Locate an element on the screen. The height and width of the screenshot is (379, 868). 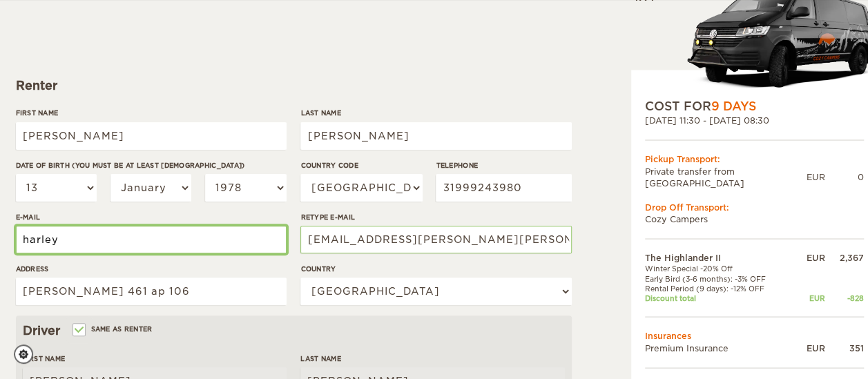
td: Winter Special -20% Off is located at coordinates (719, 268).